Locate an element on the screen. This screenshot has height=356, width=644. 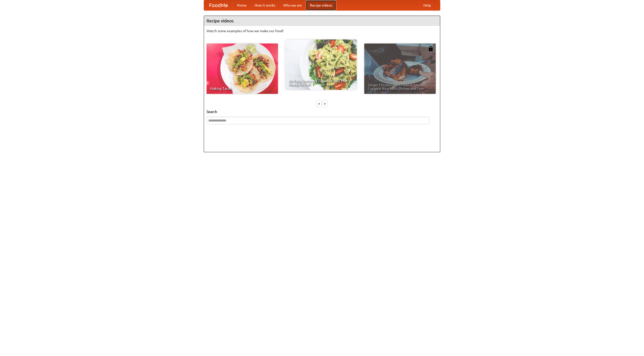
span: An Easy, Summery Tomato Pasta That's Ready for Fall is located at coordinates (321, 83).